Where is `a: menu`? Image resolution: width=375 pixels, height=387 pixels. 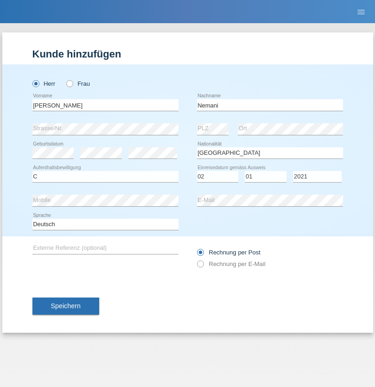 a: menu is located at coordinates (361, 12).